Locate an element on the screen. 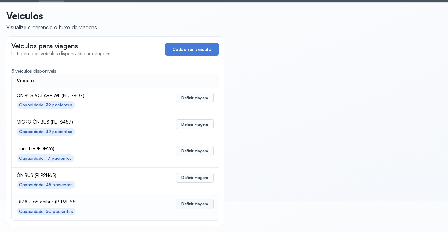  div: Capacidade: 17 pacientes is located at coordinates (45, 158).